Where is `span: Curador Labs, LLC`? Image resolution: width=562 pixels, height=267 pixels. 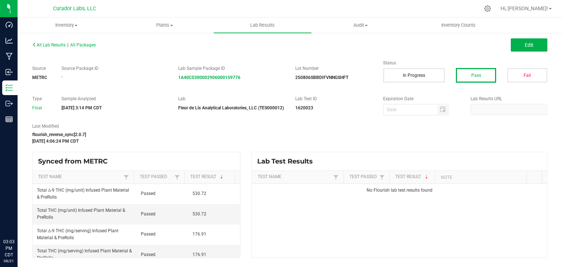
span: Curador Labs, LLC is located at coordinates (75, 8).